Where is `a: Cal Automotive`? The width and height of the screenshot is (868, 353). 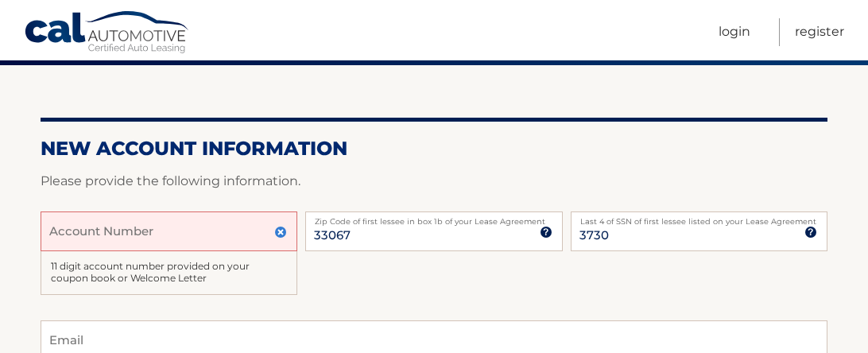
a: Cal Automotive is located at coordinates (107, 33).